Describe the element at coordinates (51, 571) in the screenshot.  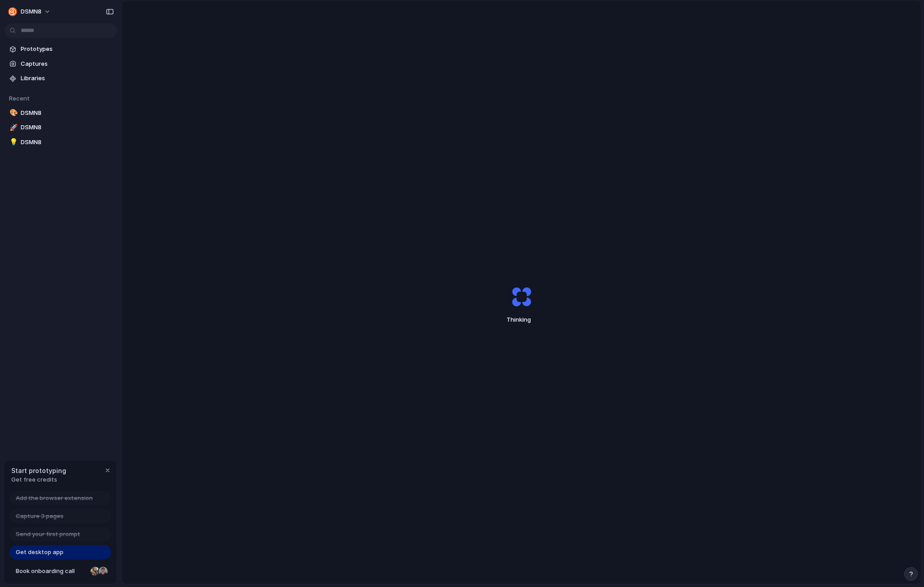
I see `span: Book onboarding call` at that location.